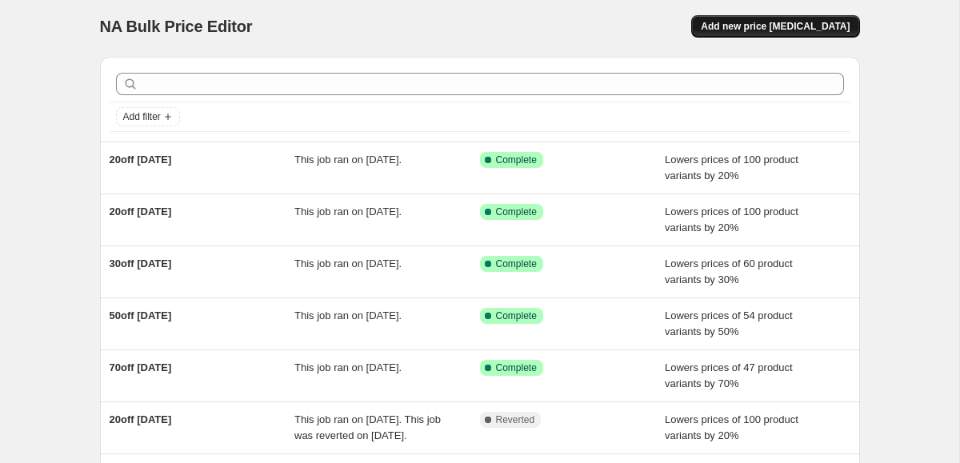 This screenshot has width=960, height=463. What do you see at coordinates (148, 117) in the screenshot?
I see `button: Add filter` at bounding box center [148, 117].